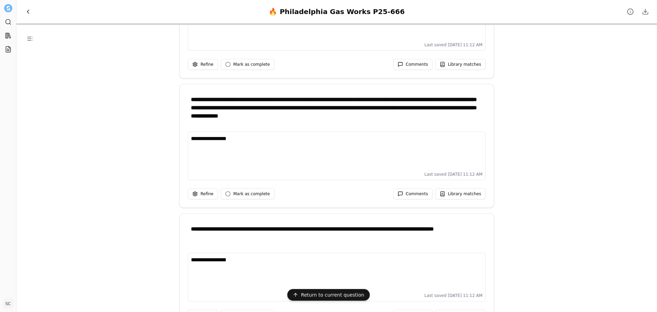 The height and width of the screenshot is (312, 657). I want to click on button: SC, so click(8, 303).